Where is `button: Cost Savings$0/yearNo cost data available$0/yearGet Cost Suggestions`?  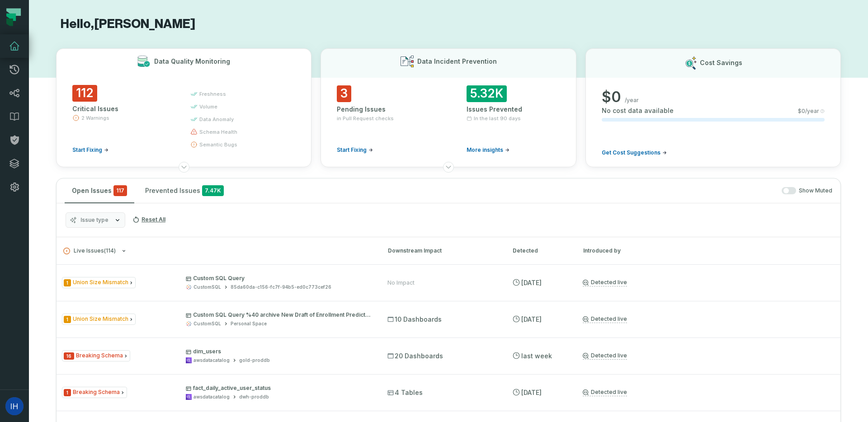
button: Cost Savings$0/yearNo cost data available$0/yearGet Cost Suggestions is located at coordinates (713, 107).